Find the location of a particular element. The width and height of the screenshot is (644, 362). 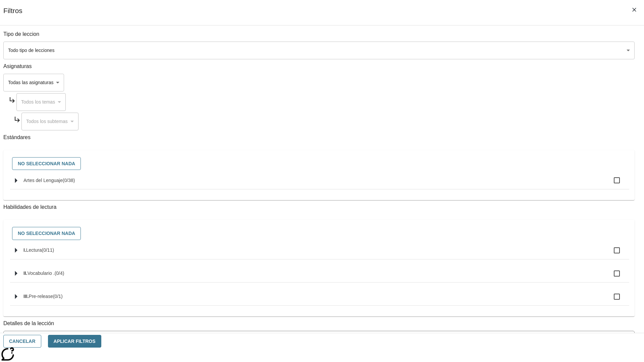

span: I. is located at coordinates (25, 250).